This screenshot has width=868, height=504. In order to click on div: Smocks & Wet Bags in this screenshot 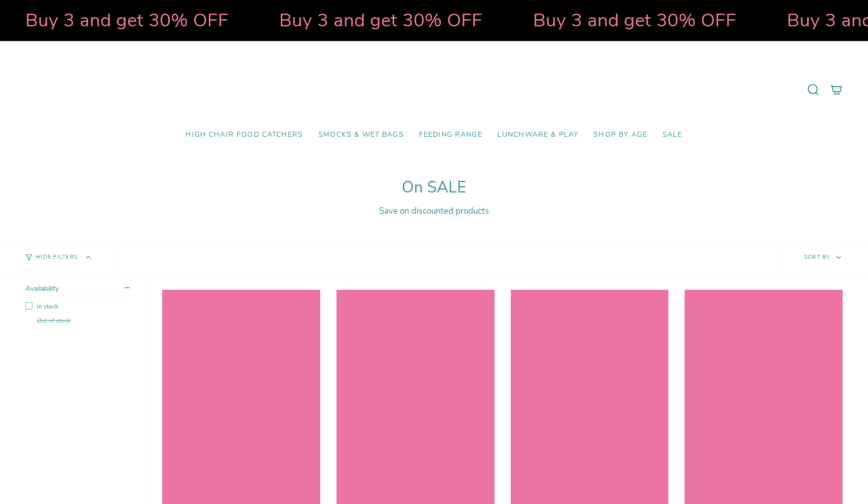, I will do `click(361, 135)`.